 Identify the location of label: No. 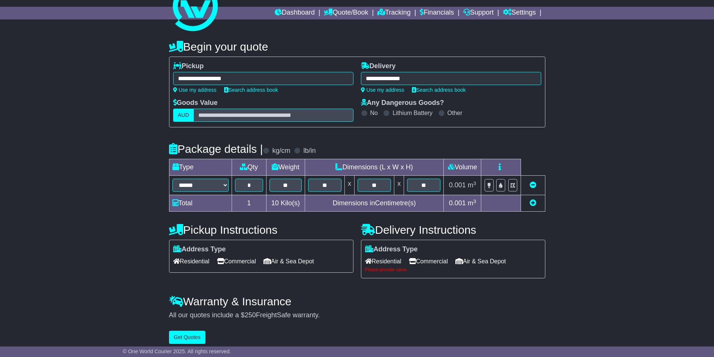
(374, 113).